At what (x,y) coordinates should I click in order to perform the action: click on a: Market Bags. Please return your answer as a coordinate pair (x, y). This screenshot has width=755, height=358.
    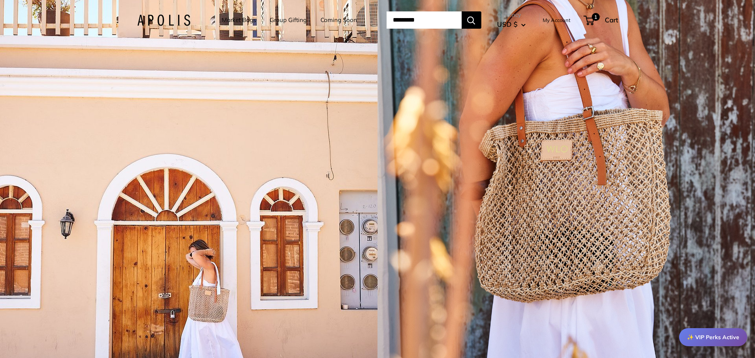
    Looking at the image, I should click on (239, 20).